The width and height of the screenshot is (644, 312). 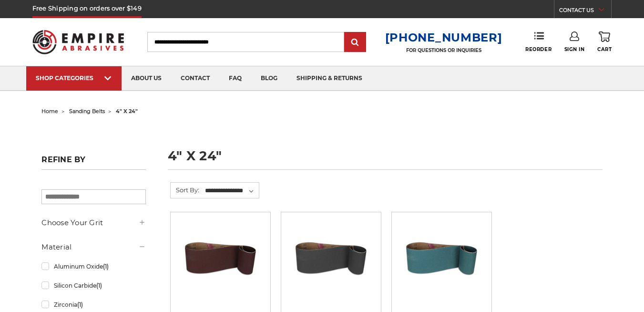 I want to click on a: Cart, so click(x=605, y=42).